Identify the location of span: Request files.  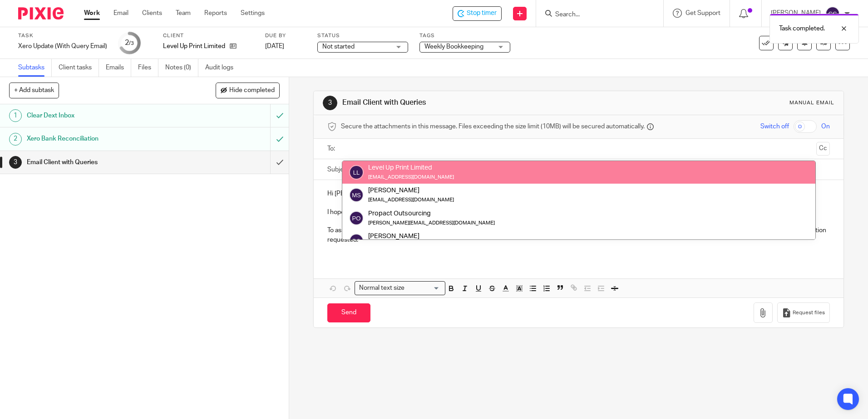
(809, 313).